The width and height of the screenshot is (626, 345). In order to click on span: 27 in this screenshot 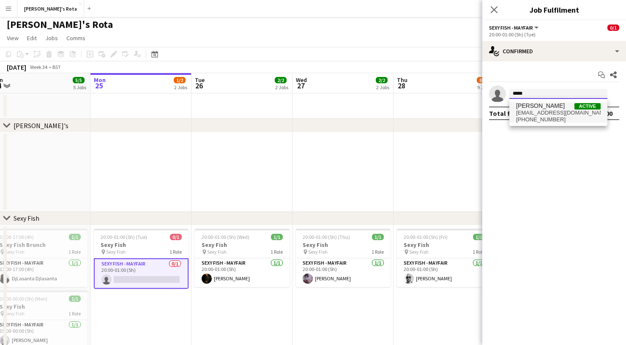, I will do `click(301, 85)`.